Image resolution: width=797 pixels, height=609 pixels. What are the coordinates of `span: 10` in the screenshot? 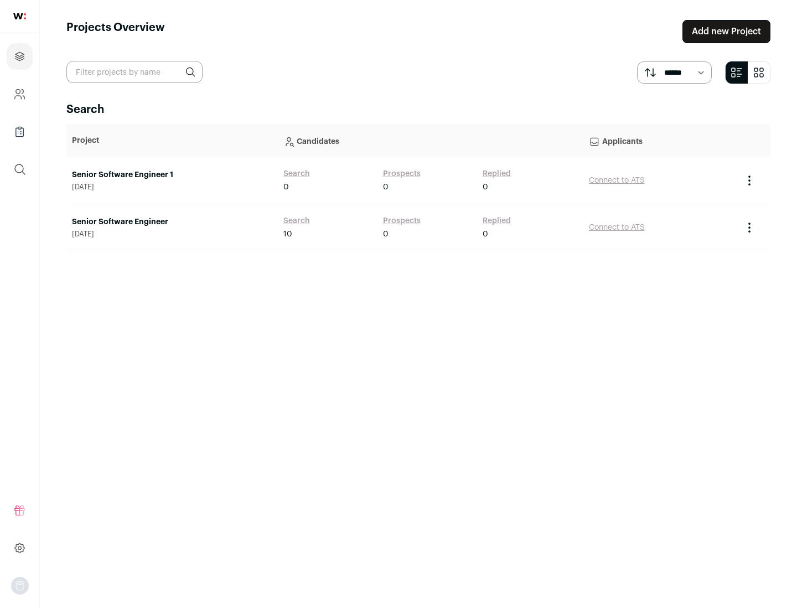 It's located at (288, 234).